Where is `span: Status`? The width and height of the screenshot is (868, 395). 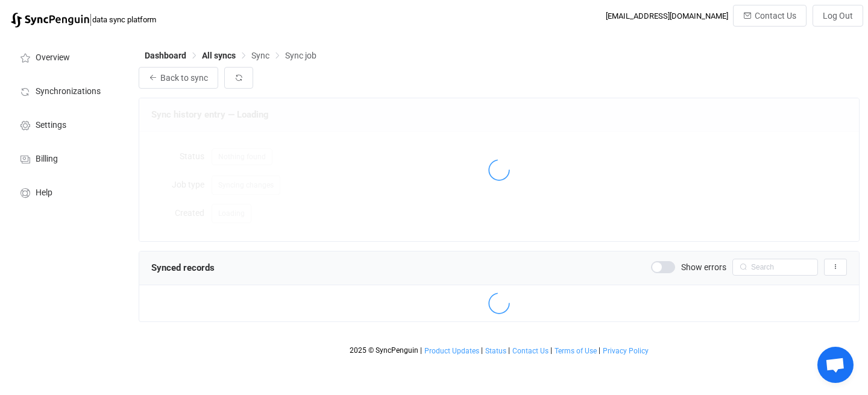
span: Status is located at coordinates (495, 351).